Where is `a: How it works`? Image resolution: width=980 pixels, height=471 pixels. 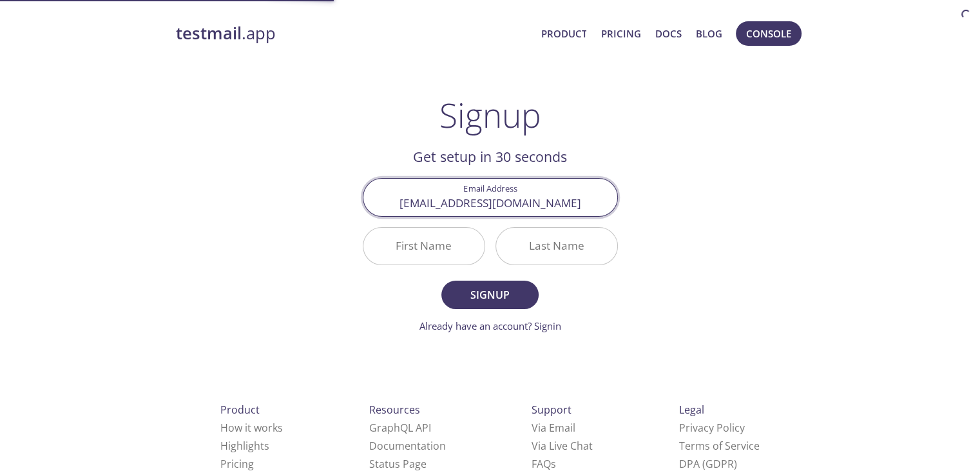 a: How it works is located at coordinates (251, 427).